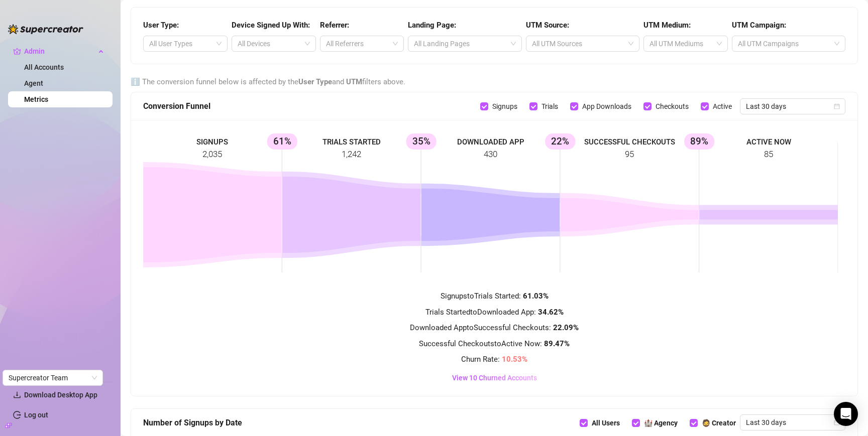 This screenshot has height=436, width=868. Describe the element at coordinates (46, 29) in the screenshot. I see `img: logo-BBDzfeDw.svg` at that location.